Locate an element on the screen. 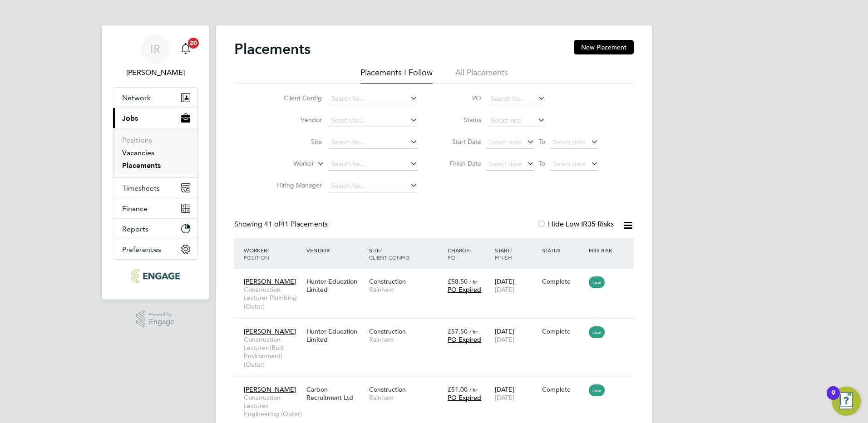 The height and width of the screenshot is (423, 868). span: IR is located at coordinates (155, 49).